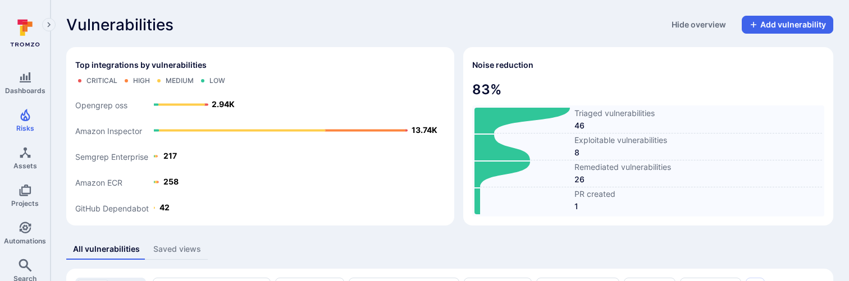  Describe the element at coordinates (99, 182) in the screenshot. I see `text: Amazon ECR` at that location.